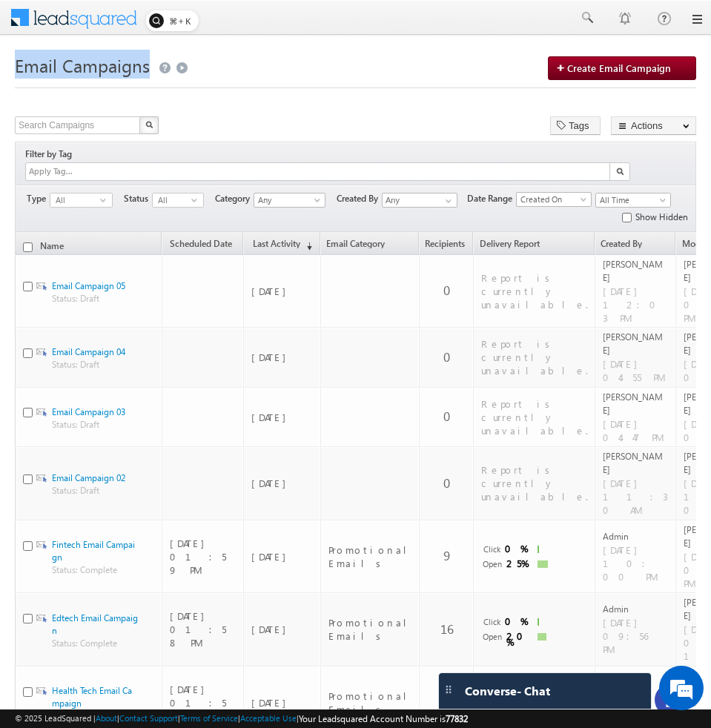 This screenshot has height=728, width=711. What do you see at coordinates (492, 199) in the screenshot?
I see `span: Date Range` at bounding box center [492, 199].